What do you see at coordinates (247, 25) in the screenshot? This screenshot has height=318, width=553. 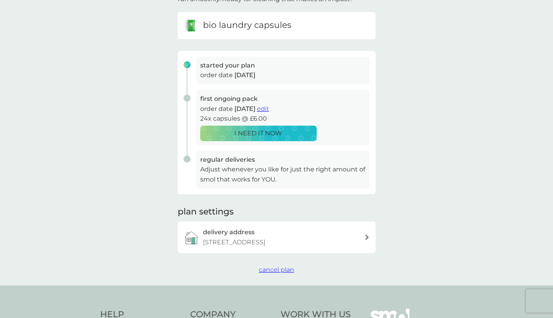 I see `h6: bio laundry capsules` at bounding box center [247, 25].